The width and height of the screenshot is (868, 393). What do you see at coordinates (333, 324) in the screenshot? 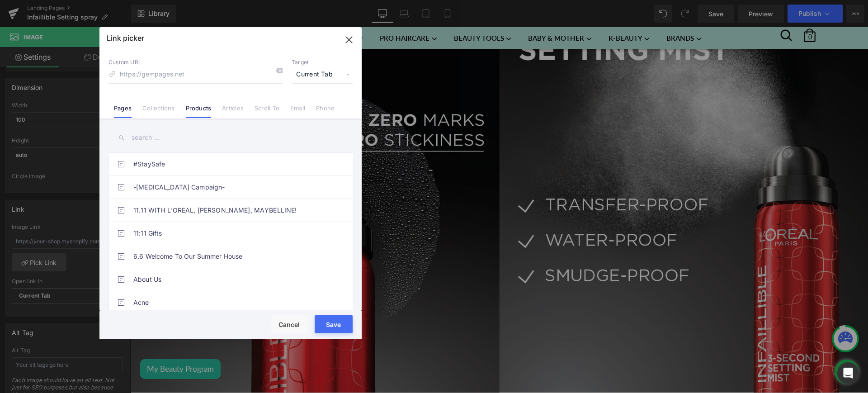
I see `button: Save` at bounding box center [333, 324].